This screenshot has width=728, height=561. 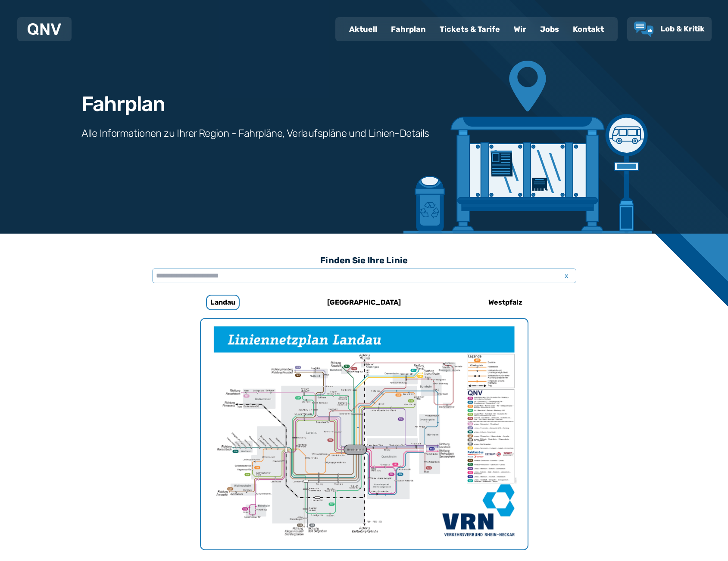 I want to click on a: Aktuell, so click(x=363, y=30).